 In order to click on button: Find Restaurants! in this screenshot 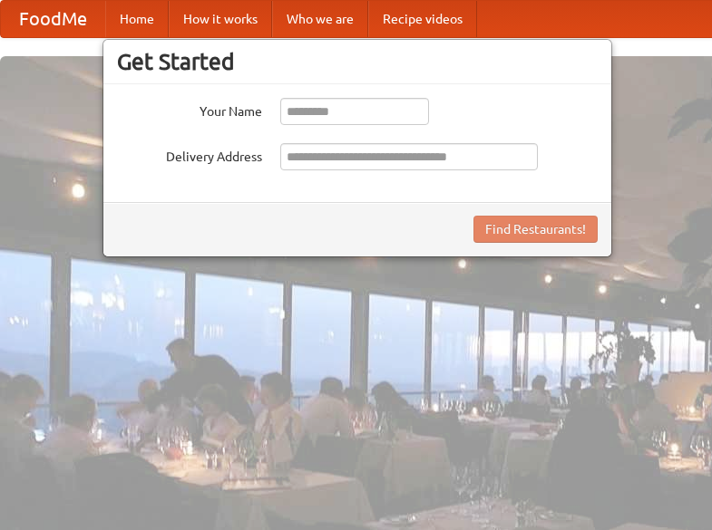, I will do `click(535, 229)`.